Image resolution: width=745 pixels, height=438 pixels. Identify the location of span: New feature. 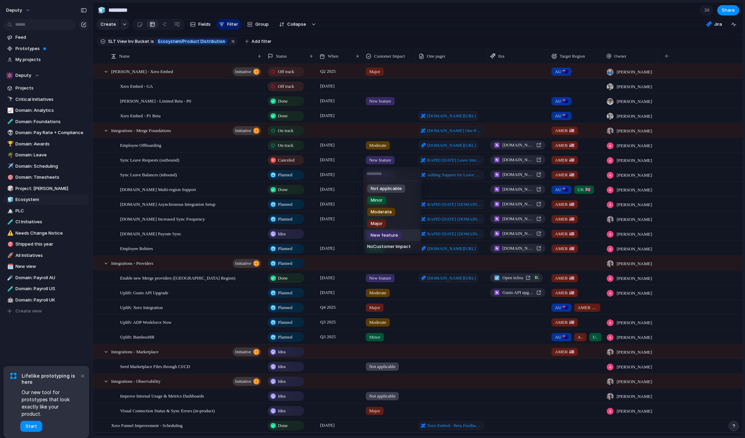
(385, 236).